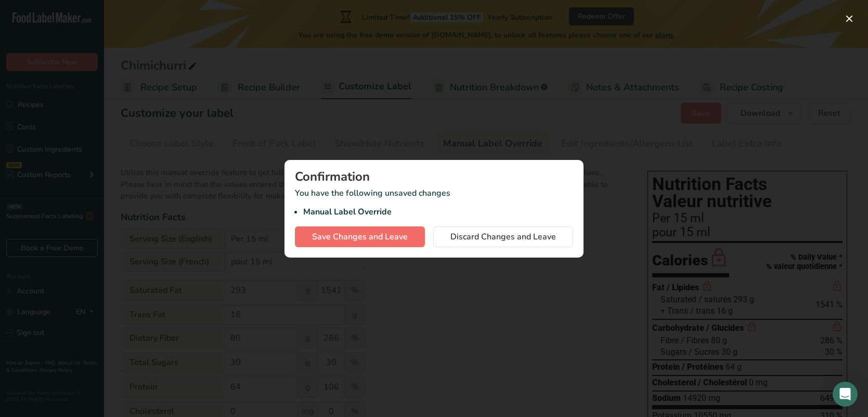 This screenshot has width=868, height=417. I want to click on li: Manual Label Override, so click(438, 212).